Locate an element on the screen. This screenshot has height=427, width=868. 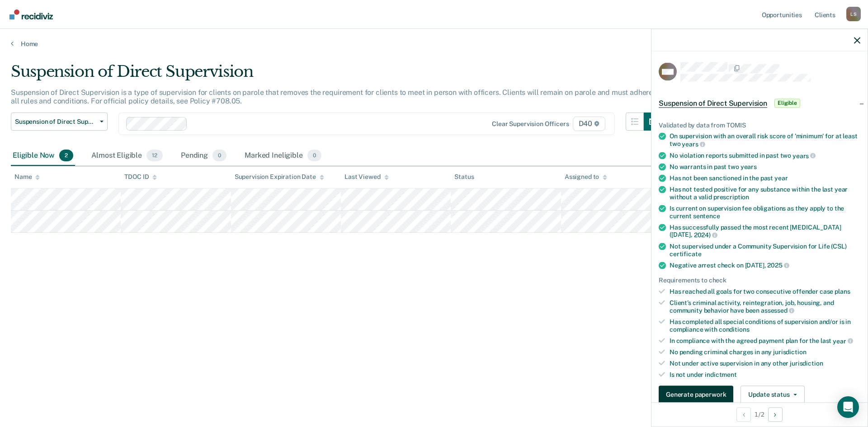
div: TDOC ID is located at coordinates (141, 177).